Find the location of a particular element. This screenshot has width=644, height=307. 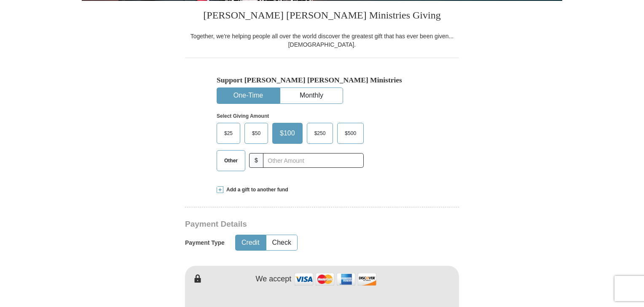

h4: We accept is located at coordinates (274, 279).